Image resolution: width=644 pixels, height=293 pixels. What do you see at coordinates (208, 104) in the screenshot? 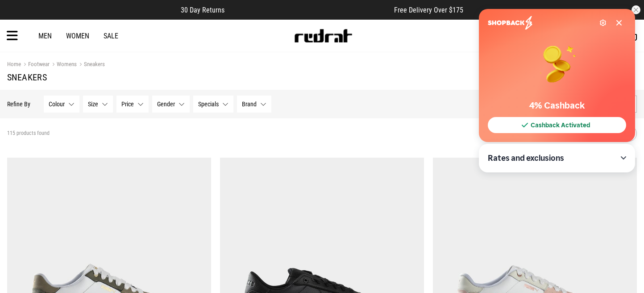
I see `span: Specials` at bounding box center [208, 104].